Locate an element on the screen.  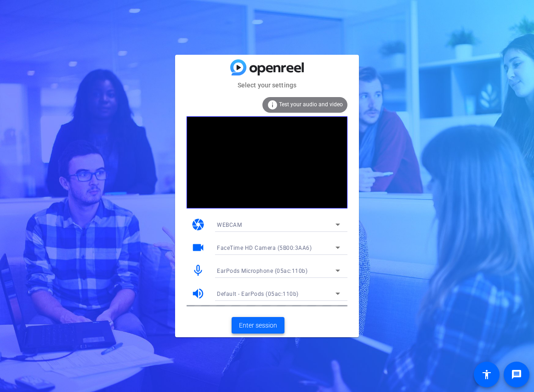
span: WEBCAM is located at coordinates (229, 225).